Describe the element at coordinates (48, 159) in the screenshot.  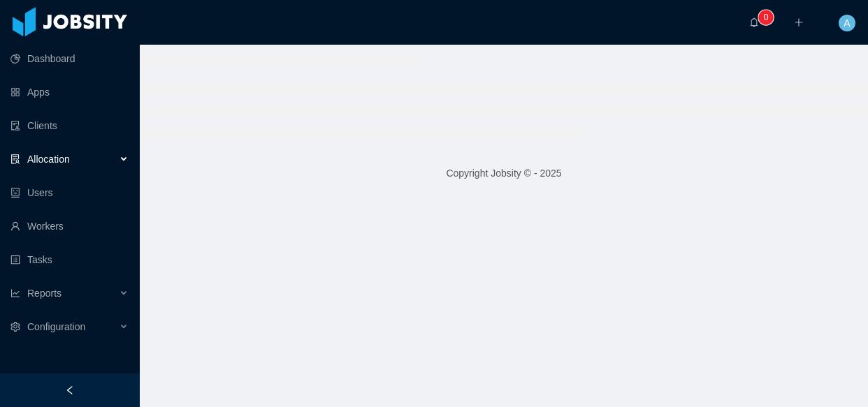
I see `span: Allocation` at that location.